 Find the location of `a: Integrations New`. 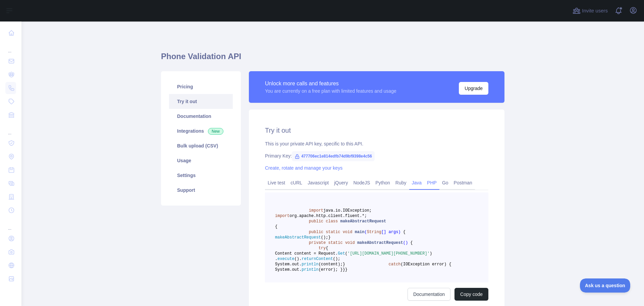

a: Integrations New is located at coordinates (201, 131).